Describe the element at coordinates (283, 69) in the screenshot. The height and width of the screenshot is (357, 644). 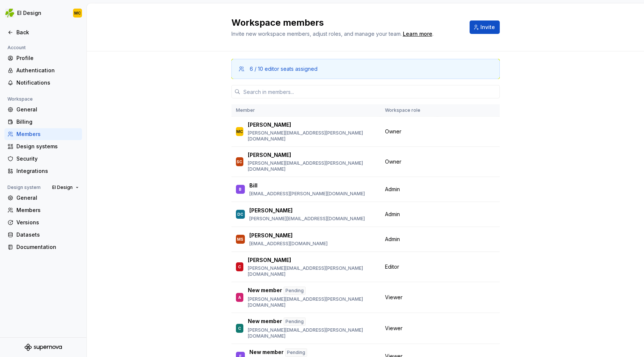
I see `div: 6 / 10 editor seats assigned` at that location.